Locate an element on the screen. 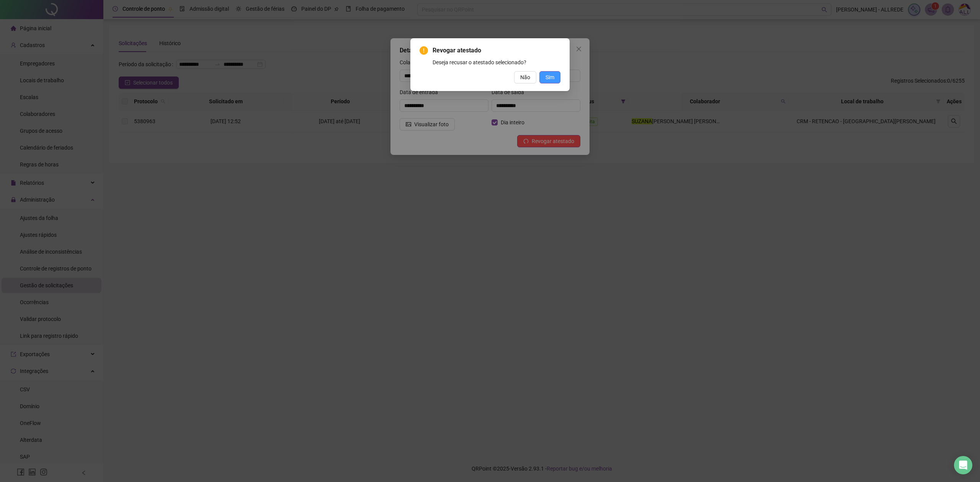 This screenshot has height=482, width=980. button: Sim is located at coordinates (550, 77).